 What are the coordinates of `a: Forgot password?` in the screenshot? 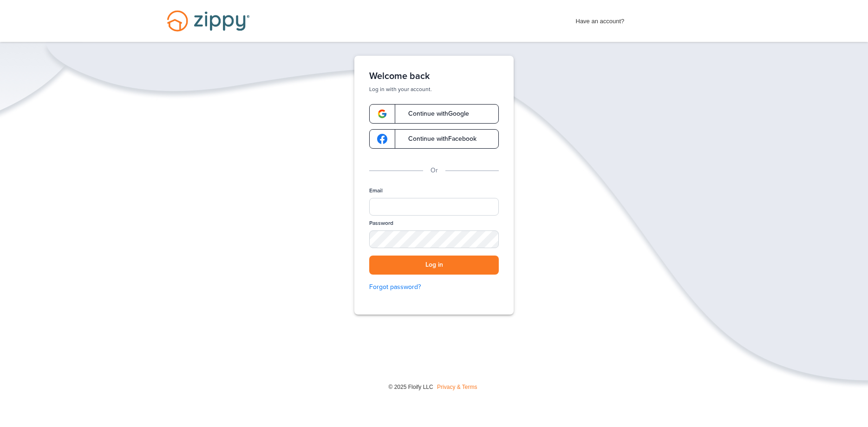 It's located at (434, 287).